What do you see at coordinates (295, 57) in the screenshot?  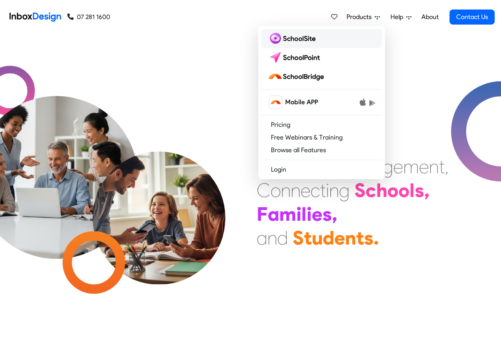 I see `img: schoolpoint logo` at bounding box center [295, 57].